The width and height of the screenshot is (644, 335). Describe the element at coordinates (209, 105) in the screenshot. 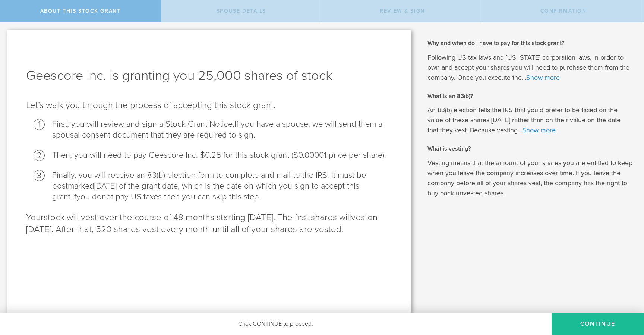

I see `p: Let’s walk you through the process of accepting this stock grant .` at that location.